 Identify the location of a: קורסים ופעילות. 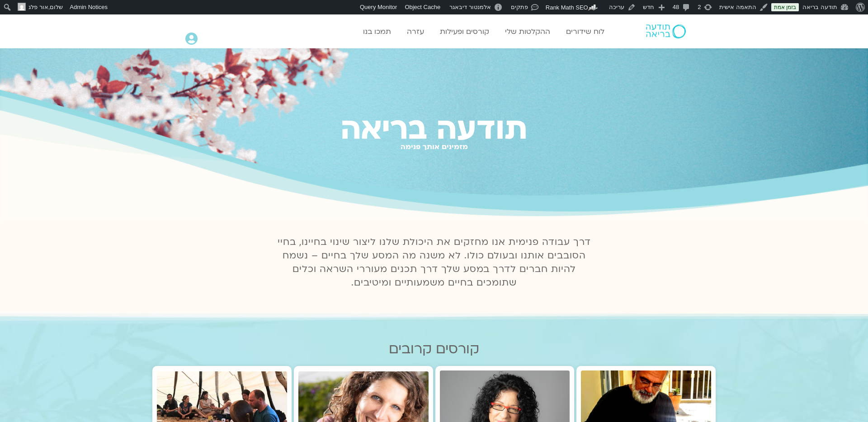
(464, 32).